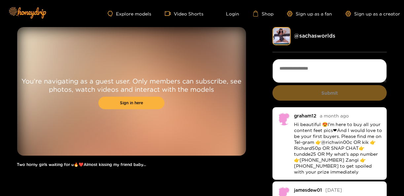 The height and width of the screenshot is (196, 404). Describe the element at coordinates (315, 36) in the screenshot. I see `a: @ sachasworlds` at that location.